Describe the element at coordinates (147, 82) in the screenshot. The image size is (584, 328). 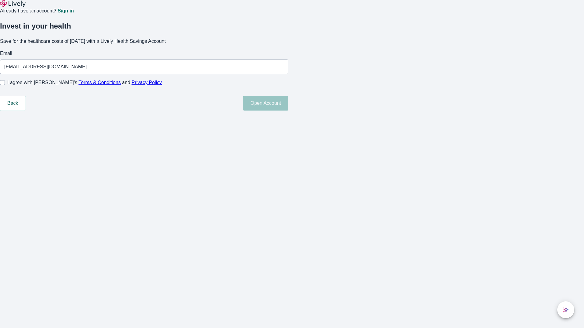
I see `a: Privacy Policy` at that location.